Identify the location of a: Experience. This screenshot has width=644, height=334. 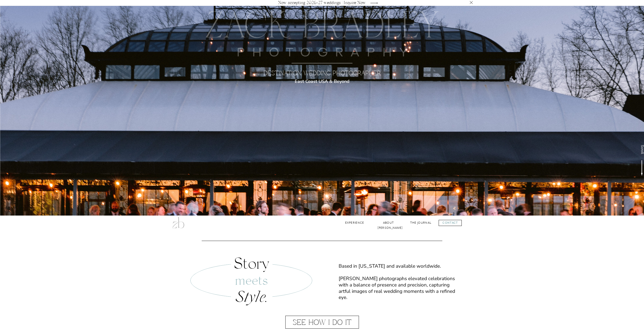
(355, 222).